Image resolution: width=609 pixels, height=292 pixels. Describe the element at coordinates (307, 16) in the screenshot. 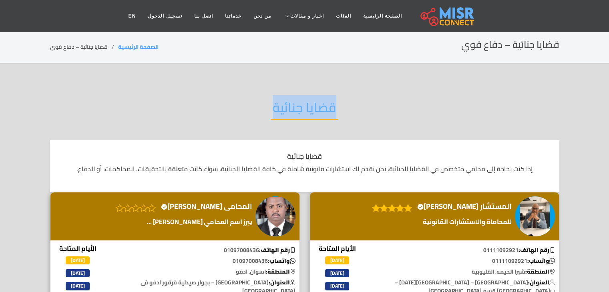

I see `span: اخبار و مقالات` at that location.